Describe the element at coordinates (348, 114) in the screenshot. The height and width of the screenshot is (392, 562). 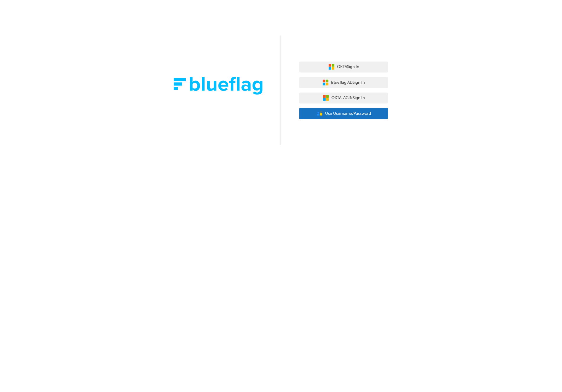
I see `span: Use Username/Password` at that location.